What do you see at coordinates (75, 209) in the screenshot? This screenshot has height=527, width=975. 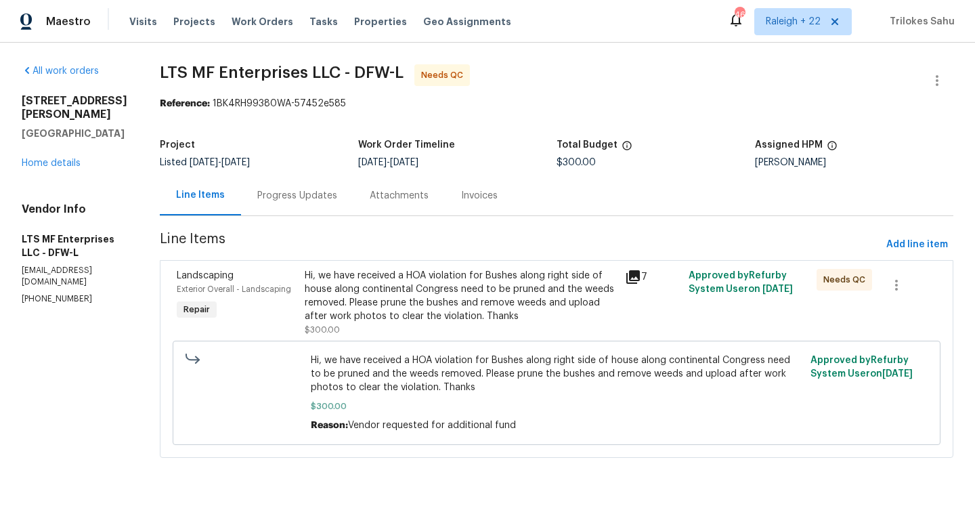 I see `h4: Vendor Info` at bounding box center [75, 209].